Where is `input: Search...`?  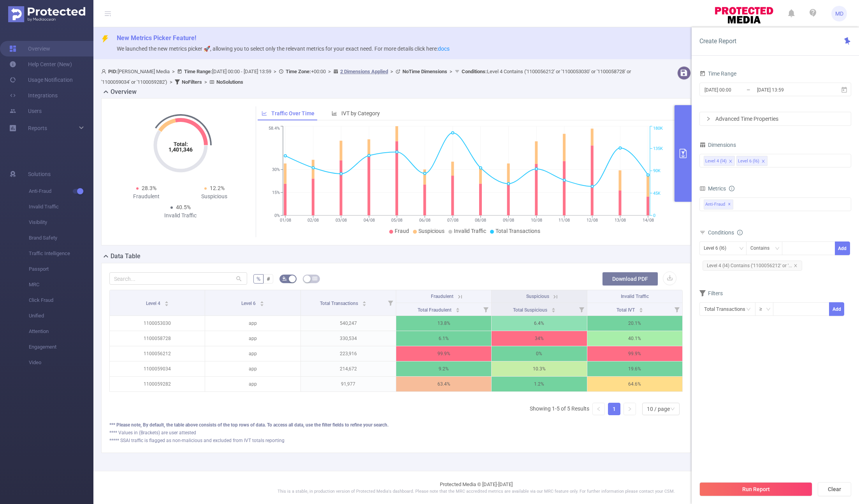
input: Search... is located at coordinates (178, 278).